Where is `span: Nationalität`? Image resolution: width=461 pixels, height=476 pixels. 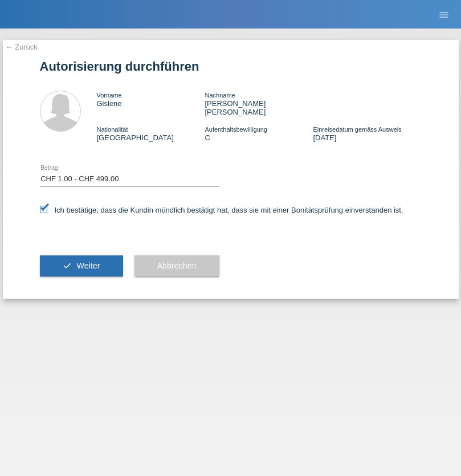 span: Nationalität is located at coordinates (112, 129).